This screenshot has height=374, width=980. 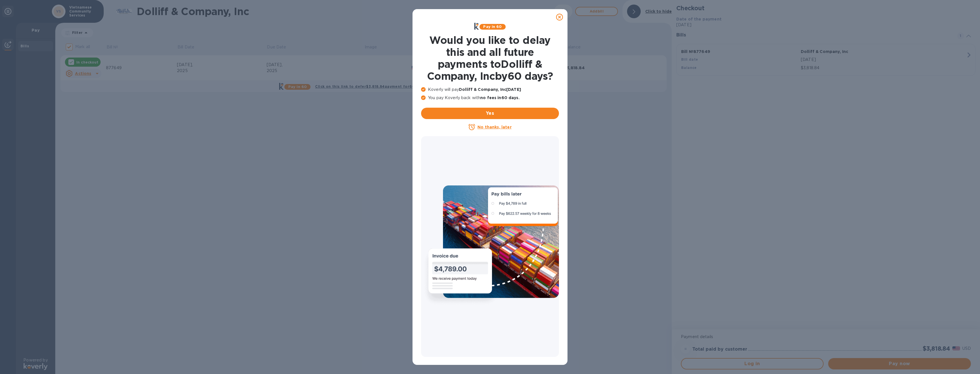 I want to click on span: Yes, so click(x=490, y=114).